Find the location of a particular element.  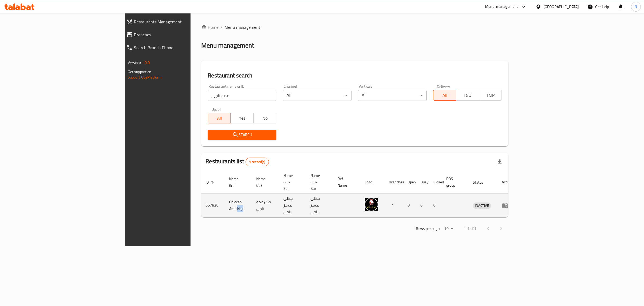

span: Name (Ku-Ba) is located at coordinates (318, 182).